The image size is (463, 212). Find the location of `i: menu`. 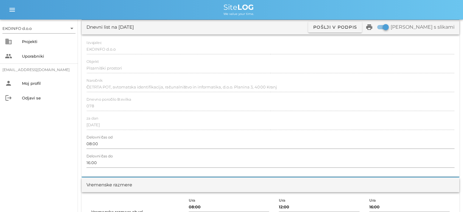

i: menu is located at coordinates (12, 10).